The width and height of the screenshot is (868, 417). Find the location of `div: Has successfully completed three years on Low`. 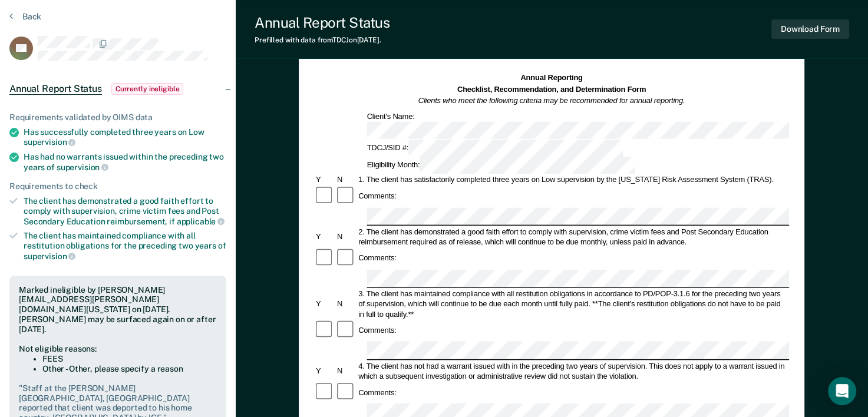

div: Has successfully completed three years on Low is located at coordinates (125, 137).